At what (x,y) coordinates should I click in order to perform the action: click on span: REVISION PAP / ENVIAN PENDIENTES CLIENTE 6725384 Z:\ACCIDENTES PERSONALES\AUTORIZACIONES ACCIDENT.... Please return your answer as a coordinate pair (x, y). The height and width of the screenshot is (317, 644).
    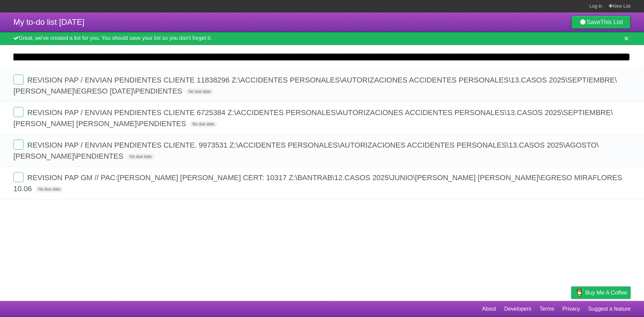
    Looking at the image, I should click on (313, 118).